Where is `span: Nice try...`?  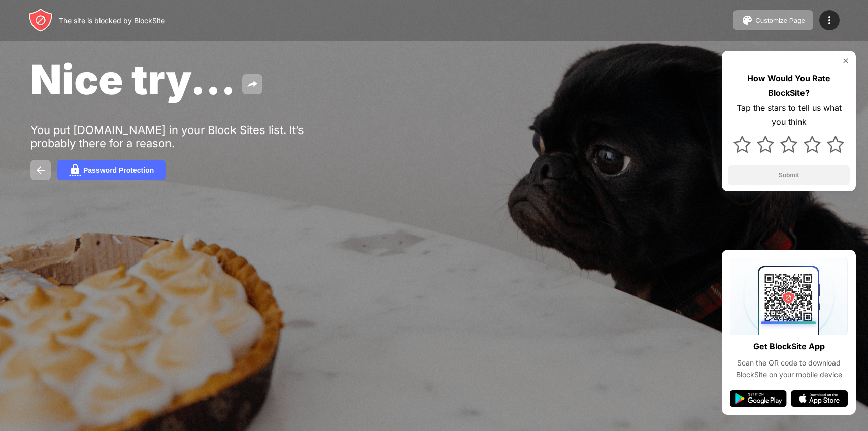 span: Nice try... is located at coordinates (133, 79).